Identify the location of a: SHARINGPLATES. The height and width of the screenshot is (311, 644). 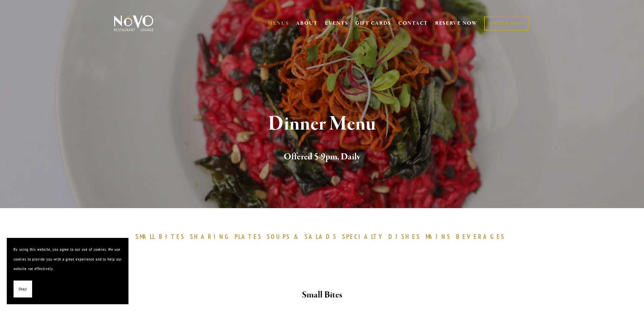
(228, 236).